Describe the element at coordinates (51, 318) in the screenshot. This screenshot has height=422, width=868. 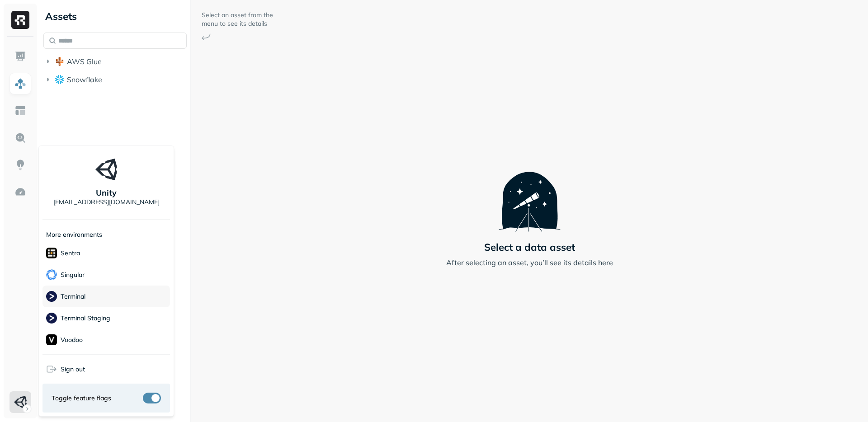
I see `img: Terminal Staging` at that location.